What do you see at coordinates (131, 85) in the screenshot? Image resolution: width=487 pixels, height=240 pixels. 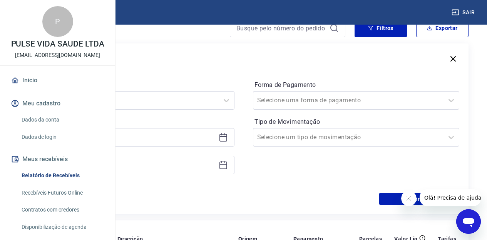 I see `label: Período` at bounding box center [131, 85].